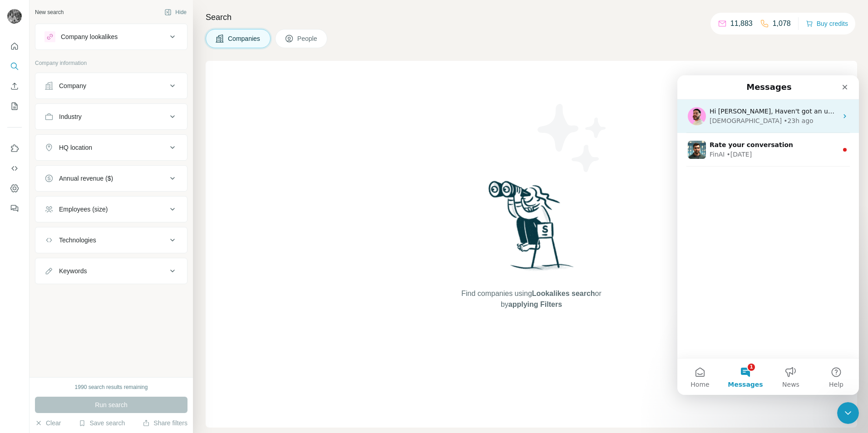 This screenshot has height=433, width=868. I want to click on button: Help, so click(159, 301).